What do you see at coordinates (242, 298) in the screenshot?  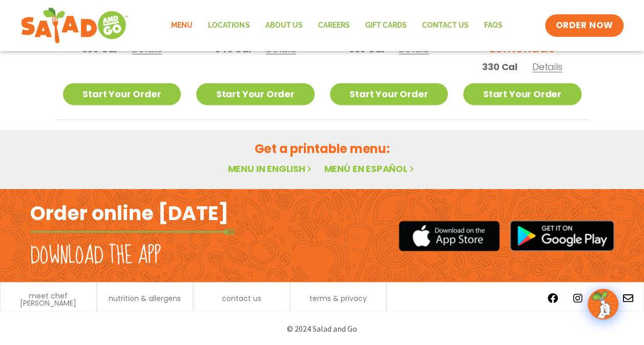 I see `a: contact us` at bounding box center [242, 298].